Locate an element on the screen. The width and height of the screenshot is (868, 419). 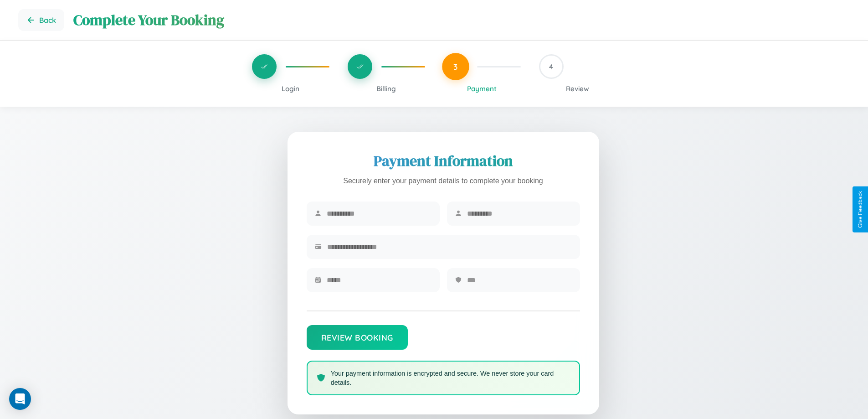
div: Open Intercom Messenger is located at coordinates (20, 399).